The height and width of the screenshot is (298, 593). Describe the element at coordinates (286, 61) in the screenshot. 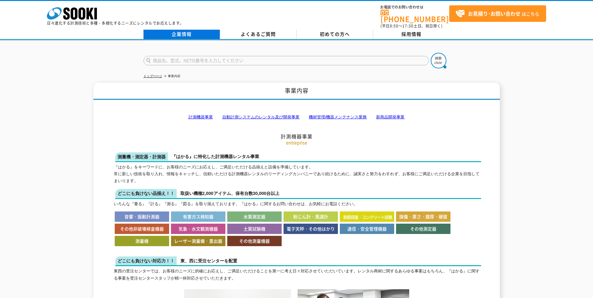

I see `input: 商品名、型式、NETIS番号を入力してください` at that location.